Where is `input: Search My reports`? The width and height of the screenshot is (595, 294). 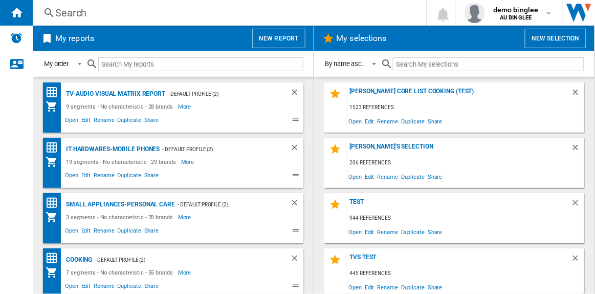 input: Search My reports is located at coordinates (200, 64).